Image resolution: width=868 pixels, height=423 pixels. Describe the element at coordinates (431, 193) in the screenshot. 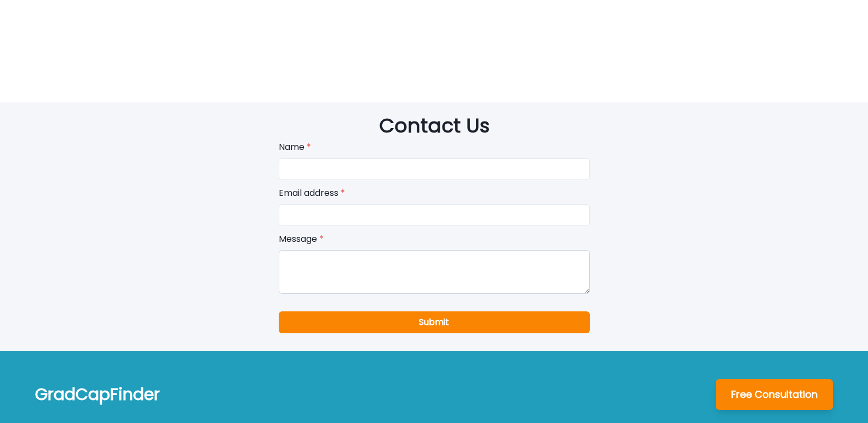

I see `label: Email address` at that location.